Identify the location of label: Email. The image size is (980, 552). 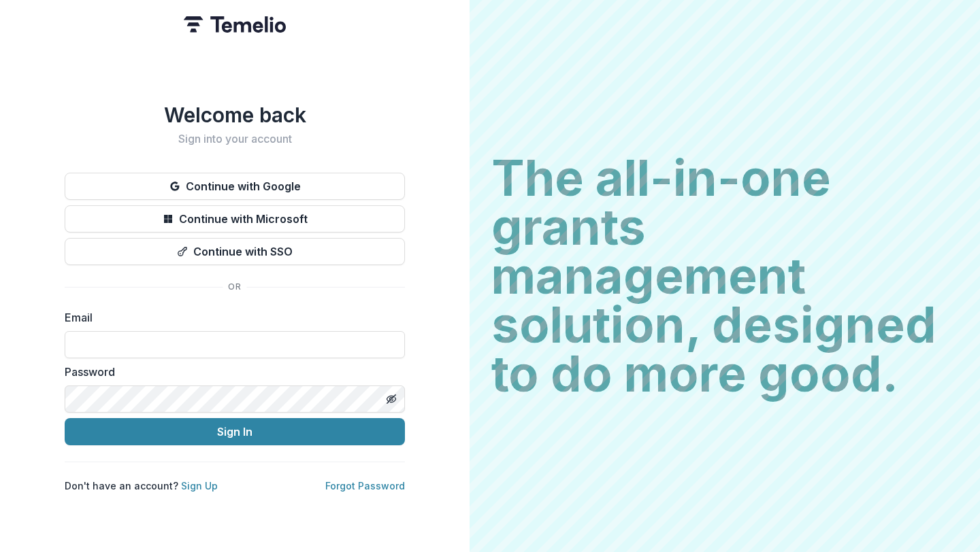
(231, 318).